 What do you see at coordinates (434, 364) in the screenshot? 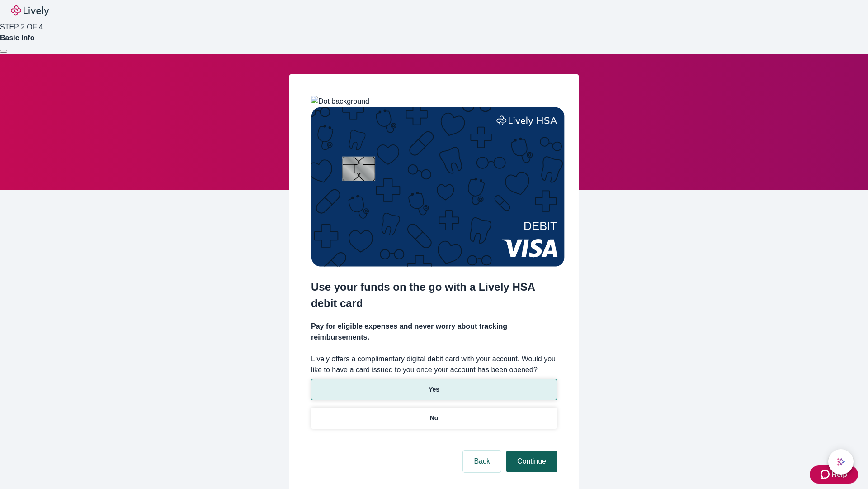
I see `label: Lively offers a complimentary digital debit card with your account. Would you like to have a card...` at bounding box center [434, 364].